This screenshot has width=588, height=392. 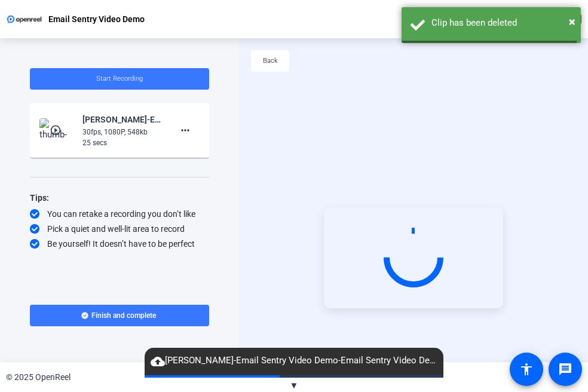 What do you see at coordinates (119, 229) in the screenshot?
I see `div: Pick a quiet and well-lit area to record` at bounding box center [119, 229].